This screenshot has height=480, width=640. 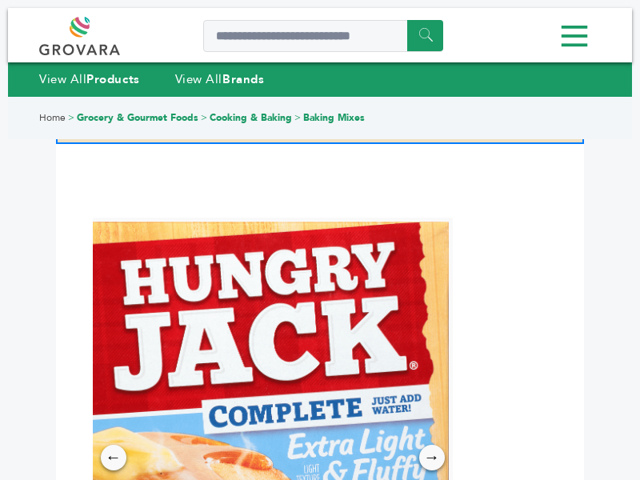 What do you see at coordinates (243, 79) in the screenshot?
I see `strong: Brands` at bounding box center [243, 79].